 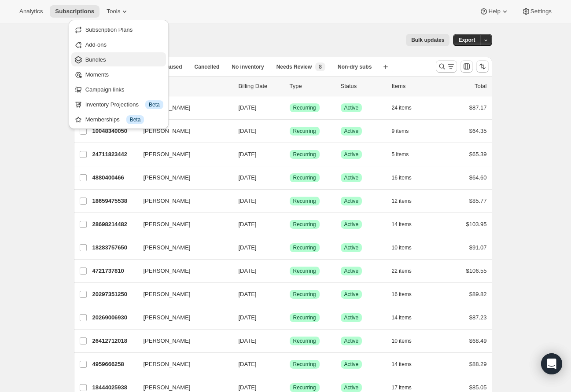 I want to click on p: 18283757650, so click(x=114, y=248).